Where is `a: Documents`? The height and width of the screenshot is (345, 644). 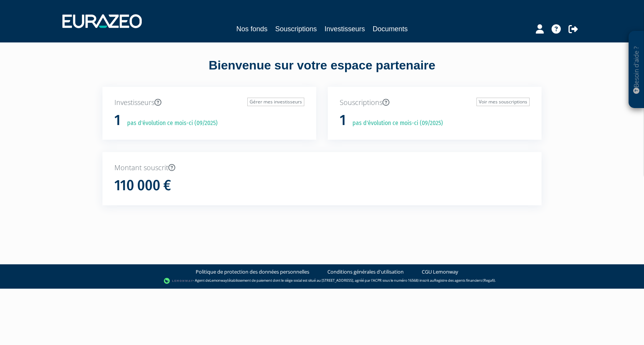
a: Documents is located at coordinates (391, 29).